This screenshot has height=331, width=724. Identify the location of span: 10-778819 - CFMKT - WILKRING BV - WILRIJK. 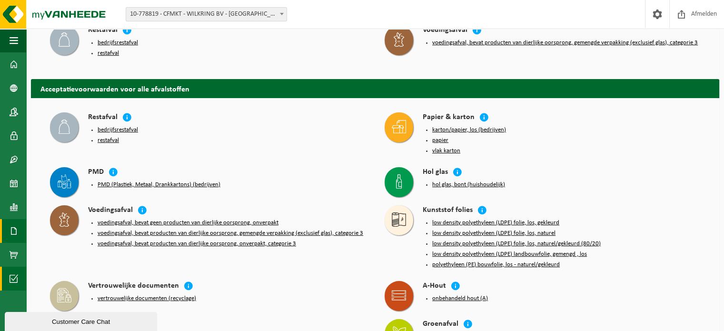
(206, 14).